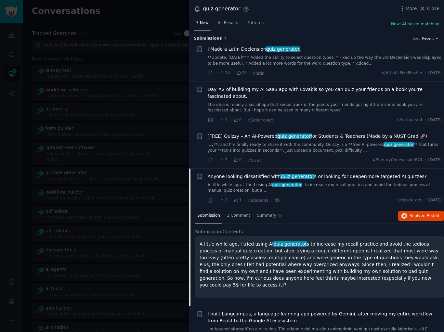 Image resolution: width=444 pixels, height=332 pixels. What do you see at coordinates (324, 107) in the screenshot?
I see `a: The idea is mainly a social app that keeps track of the points your friends got right from some b...` at bounding box center [324, 107].